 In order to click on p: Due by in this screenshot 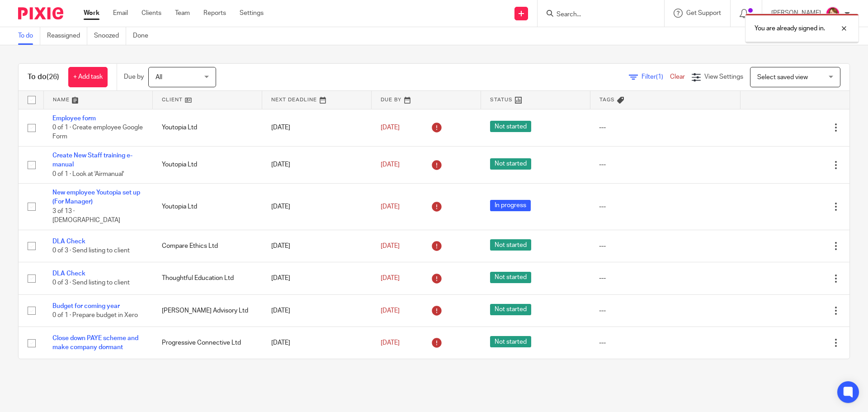, I will do `click(134, 77)`.